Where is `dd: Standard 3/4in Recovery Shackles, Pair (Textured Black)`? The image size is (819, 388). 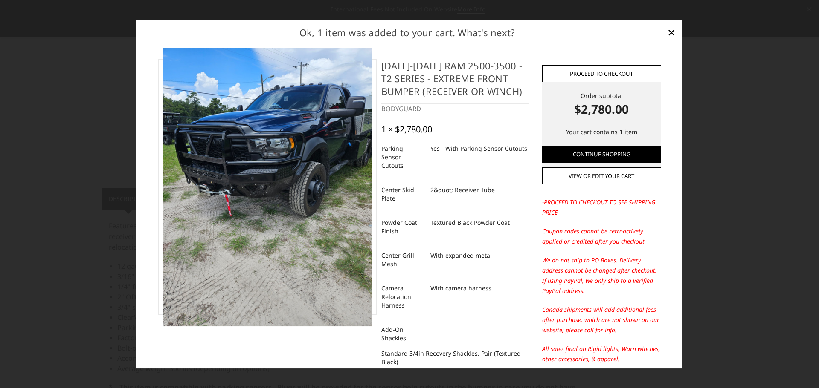
dd: Standard 3/4in Recovery Shackles, Pair (Textured Black) is located at coordinates (454, 358).